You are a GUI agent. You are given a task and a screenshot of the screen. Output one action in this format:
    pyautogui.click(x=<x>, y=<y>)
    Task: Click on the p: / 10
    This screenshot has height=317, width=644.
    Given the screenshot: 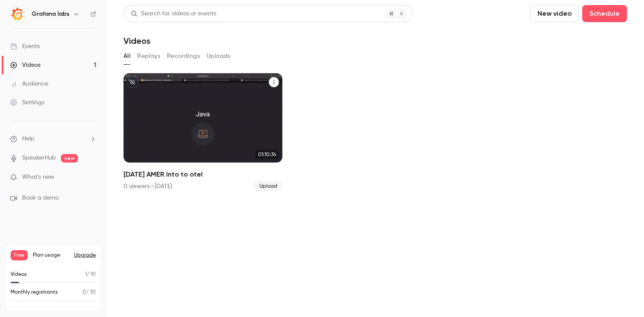 What is the action you would take?
    pyautogui.click(x=90, y=275)
    